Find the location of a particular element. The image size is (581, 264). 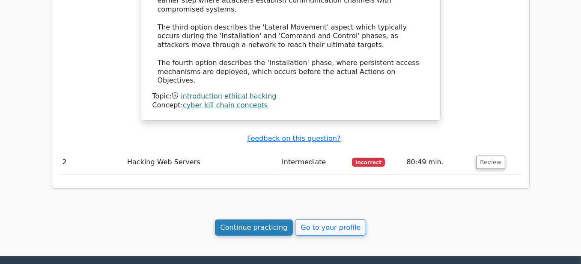

div: Topic: is located at coordinates (291, 96).